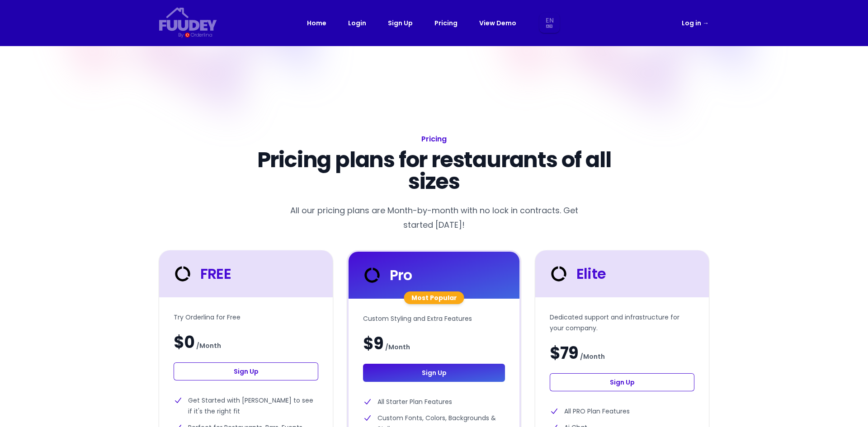 The width and height of the screenshot is (868, 427). Describe the element at coordinates (434, 298) in the screenshot. I see `div: Most Popular` at that location.